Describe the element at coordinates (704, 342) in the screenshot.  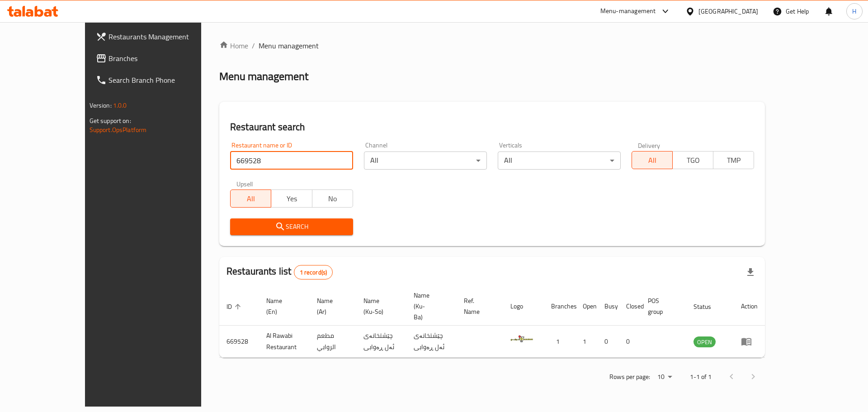
I see `div: OPEN` at that location.